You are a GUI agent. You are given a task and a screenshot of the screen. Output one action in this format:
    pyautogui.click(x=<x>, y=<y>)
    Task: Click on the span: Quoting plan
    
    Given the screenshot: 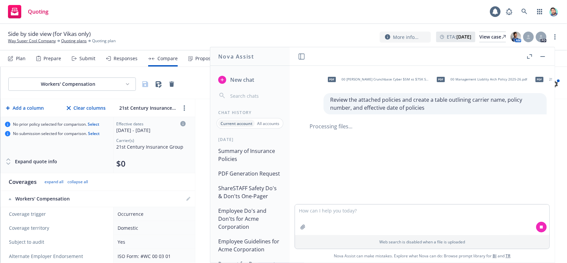 What is the action you would take?
    pyautogui.click(x=104, y=41)
    